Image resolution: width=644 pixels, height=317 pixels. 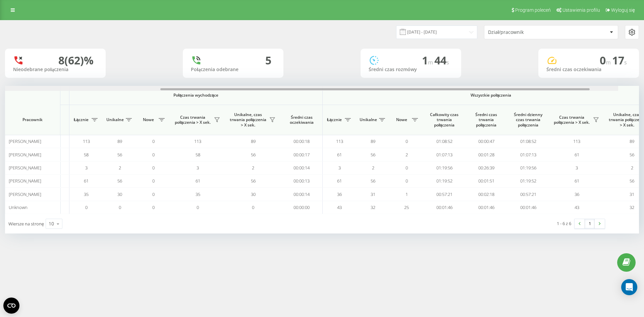 What do you see at coordinates (26, 224) in the screenshot?
I see `span: Wiersze na stronę` at bounding box center [26, 224].